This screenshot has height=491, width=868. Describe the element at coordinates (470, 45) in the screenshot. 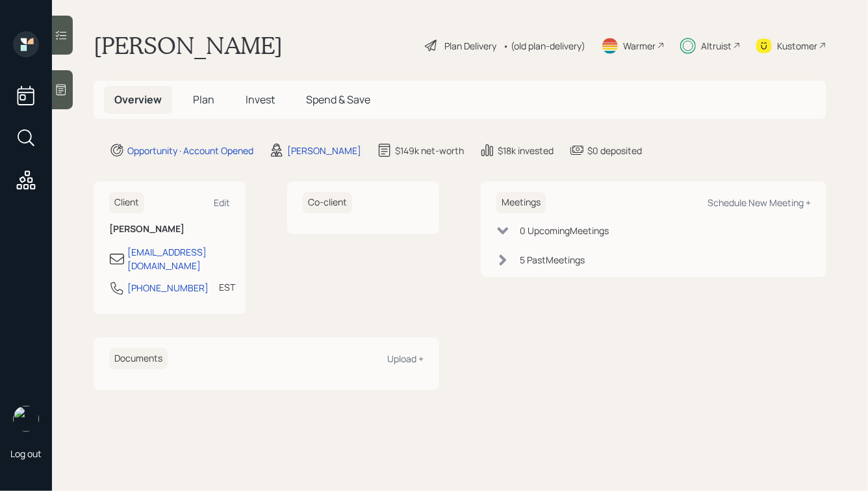

I see `div: Plan Delivery` at that location.